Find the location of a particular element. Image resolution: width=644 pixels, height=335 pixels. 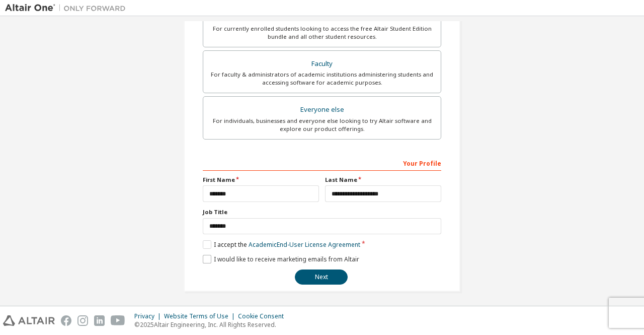

img: instagram.svg is located at coordinates (82, 320).